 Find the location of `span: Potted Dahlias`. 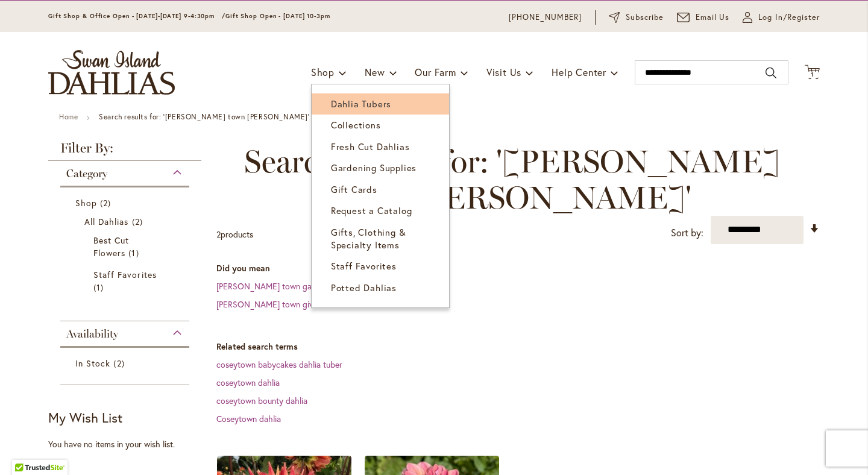

span: Potted Dahlias is located at coordinates (364, 288).